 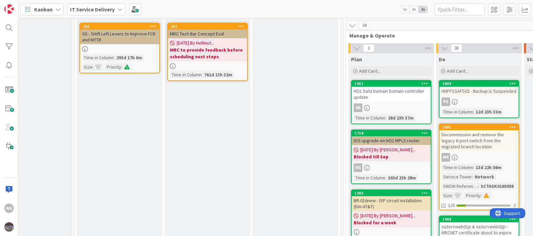 I want to click on span: 30, so click(x=456, y=48).